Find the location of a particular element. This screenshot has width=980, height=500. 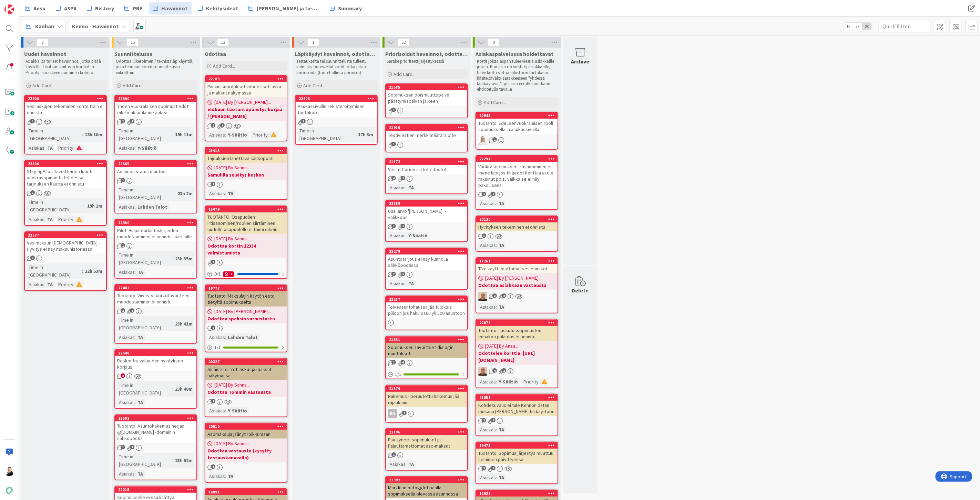

div: 23h 41m is located at coordinates (184, 324).